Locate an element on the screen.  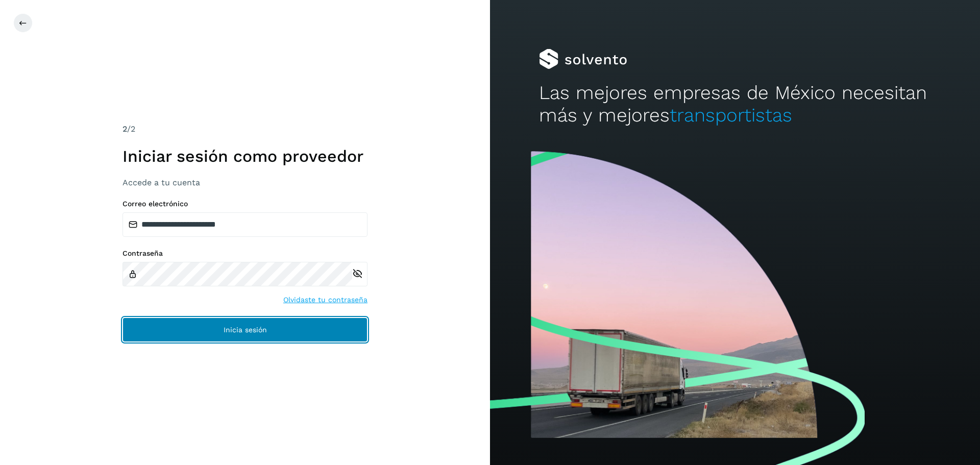
div: /2 is located at coordinates (245, 129).